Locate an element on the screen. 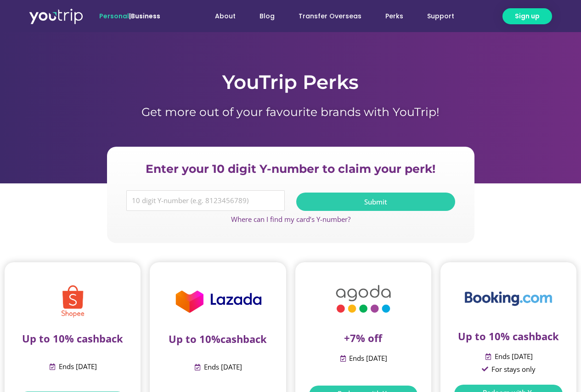 The height and width of the screenshot is (392, 581). span: Submit is located at coordinates (376, 202).